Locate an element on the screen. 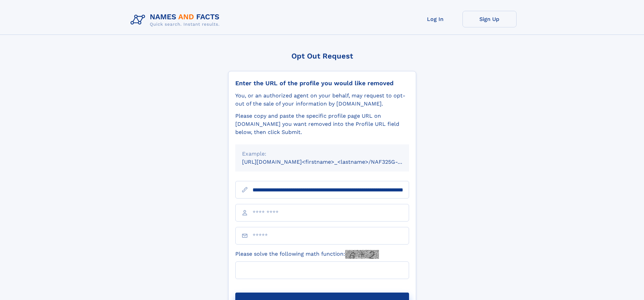 This screenshot has height=300, width=644. a: Sign Up is located at coordinates (489, 19).